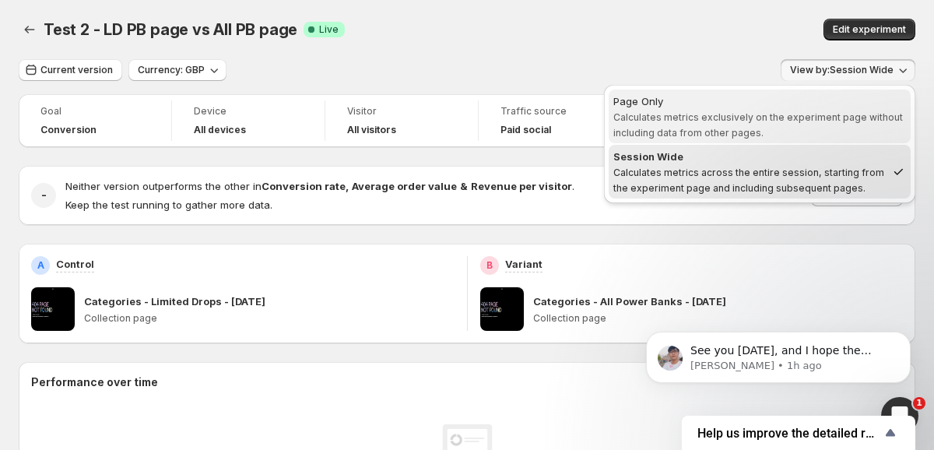 This screenshot has width=934, height=450. Describe the element at coordinates (525, 130) in the screenshot. I see `h4: Paid social` at that location.